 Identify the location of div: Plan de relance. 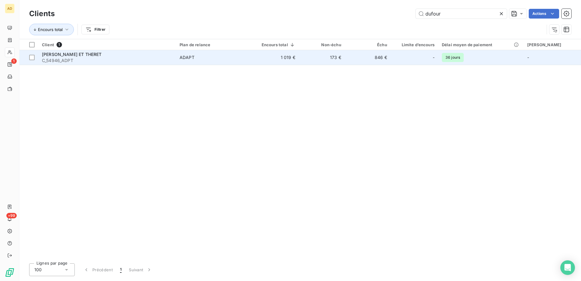
(213, 45).